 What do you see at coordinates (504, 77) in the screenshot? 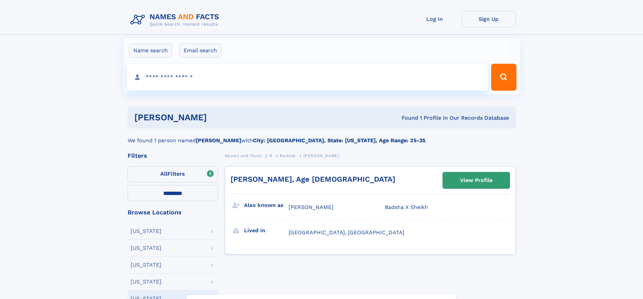
I see `button: Search Button` at bounding box center [504, 77].